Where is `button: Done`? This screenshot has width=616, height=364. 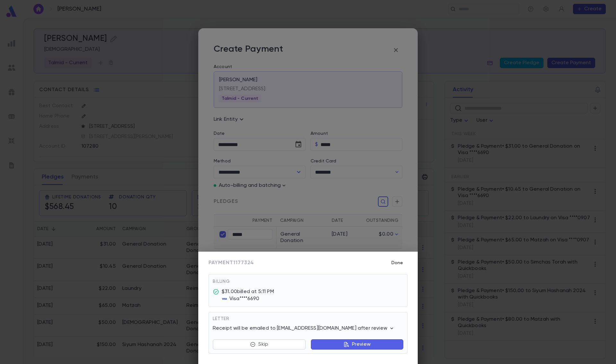 button: Done is located at coordinates (397, 263).